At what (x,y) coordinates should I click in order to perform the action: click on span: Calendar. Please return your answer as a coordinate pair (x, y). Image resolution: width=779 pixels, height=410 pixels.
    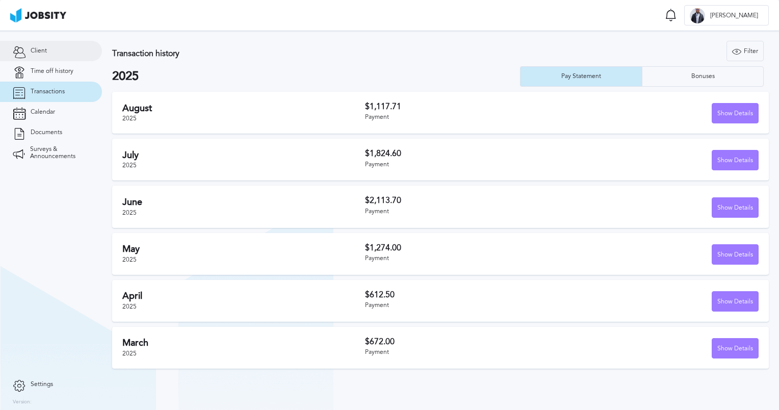
    Looking at the image, I should click on (43, 112).